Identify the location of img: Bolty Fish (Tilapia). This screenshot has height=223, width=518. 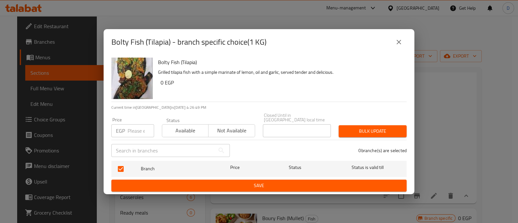
(132, 78).